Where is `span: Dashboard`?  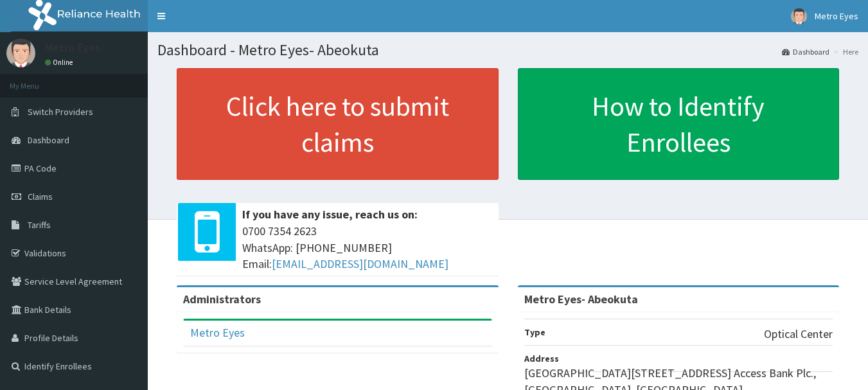 span: Dashboard is located at coordinates (48, 140).